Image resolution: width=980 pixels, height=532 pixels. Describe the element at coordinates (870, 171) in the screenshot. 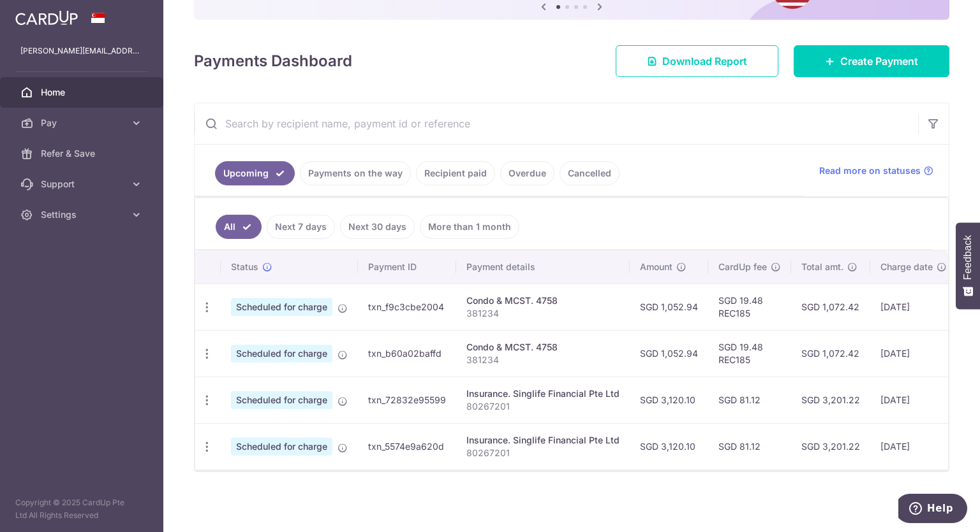

I see `span: Read more on statuses` at that location.